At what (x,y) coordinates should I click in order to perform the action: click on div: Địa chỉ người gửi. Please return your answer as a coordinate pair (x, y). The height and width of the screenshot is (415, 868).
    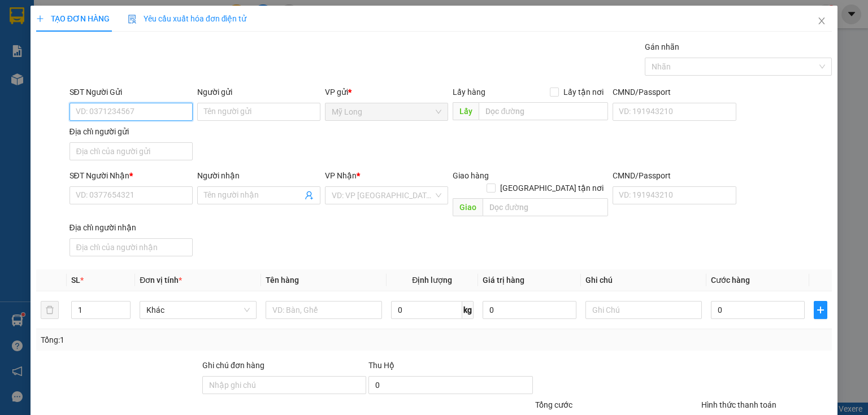
    Looking at the image, I should click on (131, 132).